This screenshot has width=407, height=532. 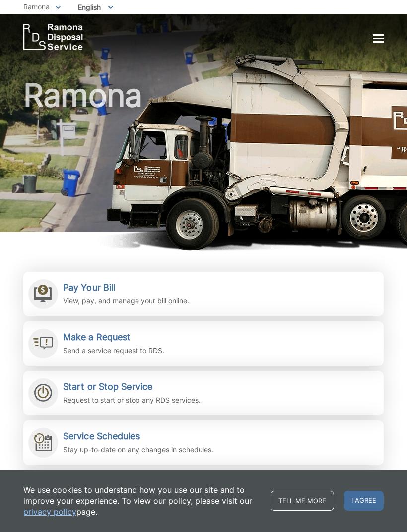 I want to click on h1: Ramona, so click(x=203, y=158).